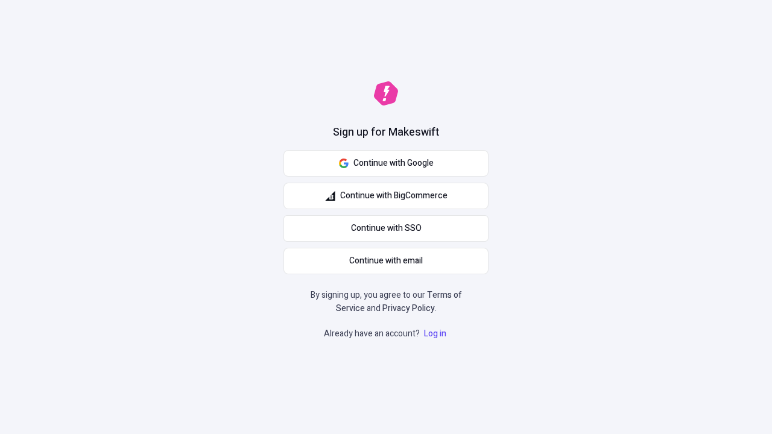  I want to click on p: Already have an account?, so click(386, 334).